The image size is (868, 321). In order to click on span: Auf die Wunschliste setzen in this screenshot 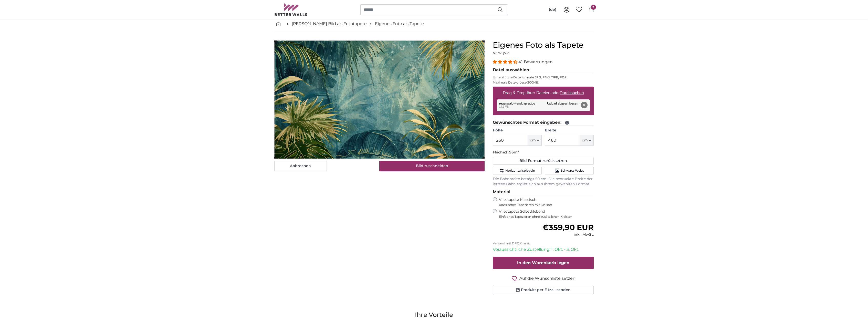, I will do `click(547, 279)`.